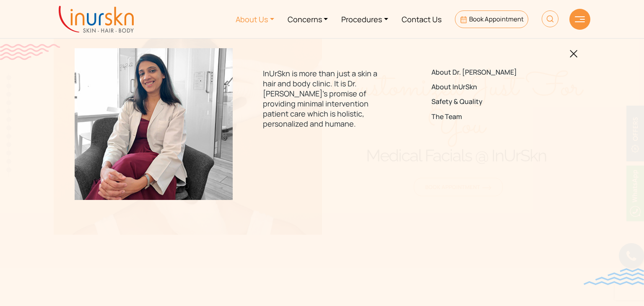  I want to click on a: About InUrSkn, so click(491, 87).